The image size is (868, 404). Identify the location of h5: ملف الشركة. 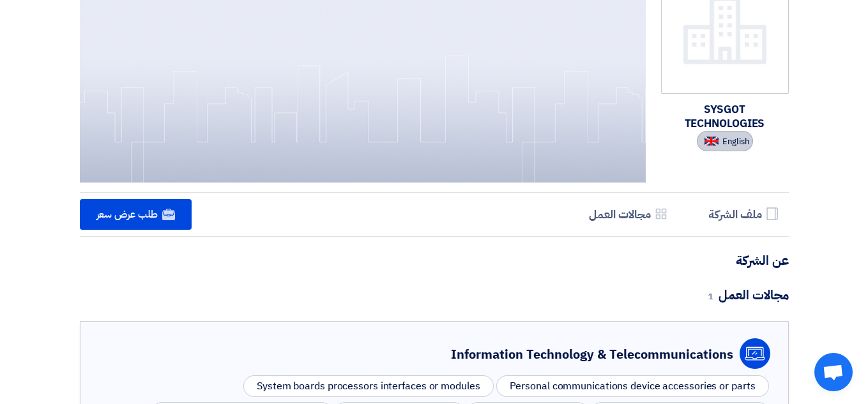
(735, 214).